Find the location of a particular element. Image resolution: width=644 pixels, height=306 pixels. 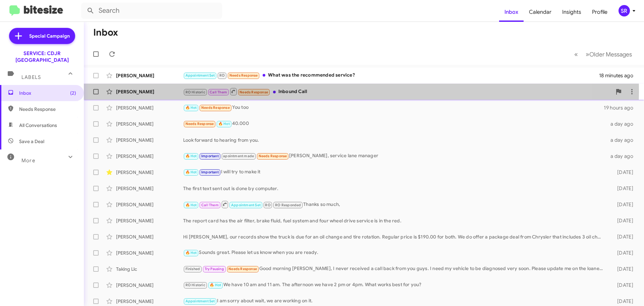

div: What was the recommended service? is located at coordinates (391, 75).